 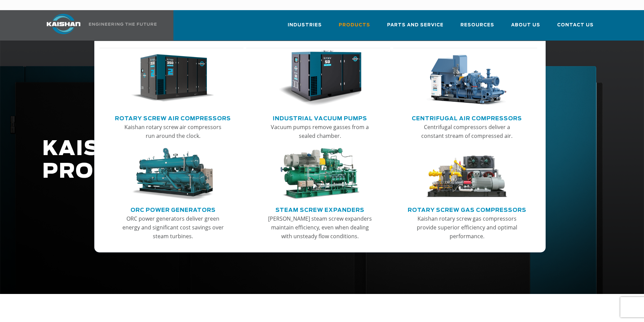 What do you see at coordinates (320, 79) in the screenshot?
I see `img: thumb-Industrial-Vacuum-Pumps` at bounding box center [320, 79].